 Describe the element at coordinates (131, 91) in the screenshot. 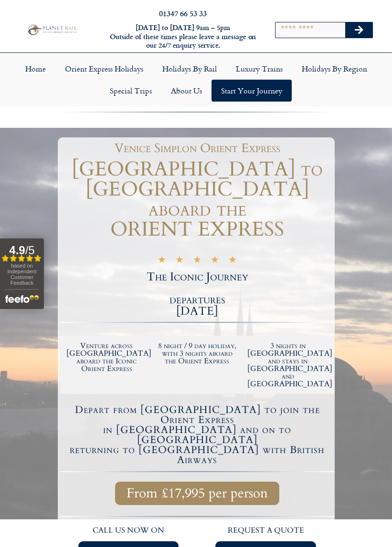

I see `a: Special Trips` at that location.